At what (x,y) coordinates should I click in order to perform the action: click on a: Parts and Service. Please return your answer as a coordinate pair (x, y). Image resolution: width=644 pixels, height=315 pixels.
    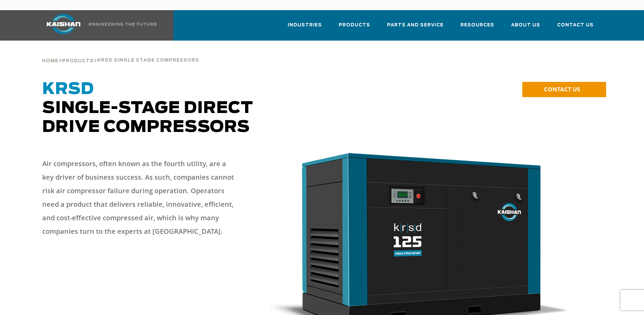
    Looking at the image, I should click on (415, 28).